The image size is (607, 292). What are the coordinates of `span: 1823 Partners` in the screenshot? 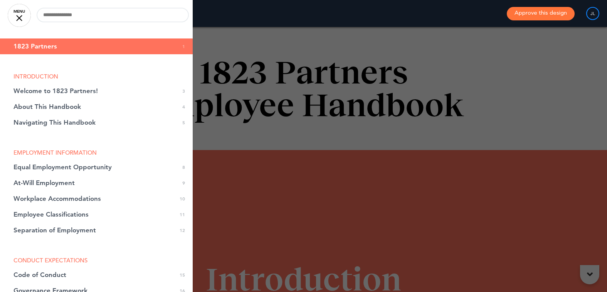 It's located at (35, 46).